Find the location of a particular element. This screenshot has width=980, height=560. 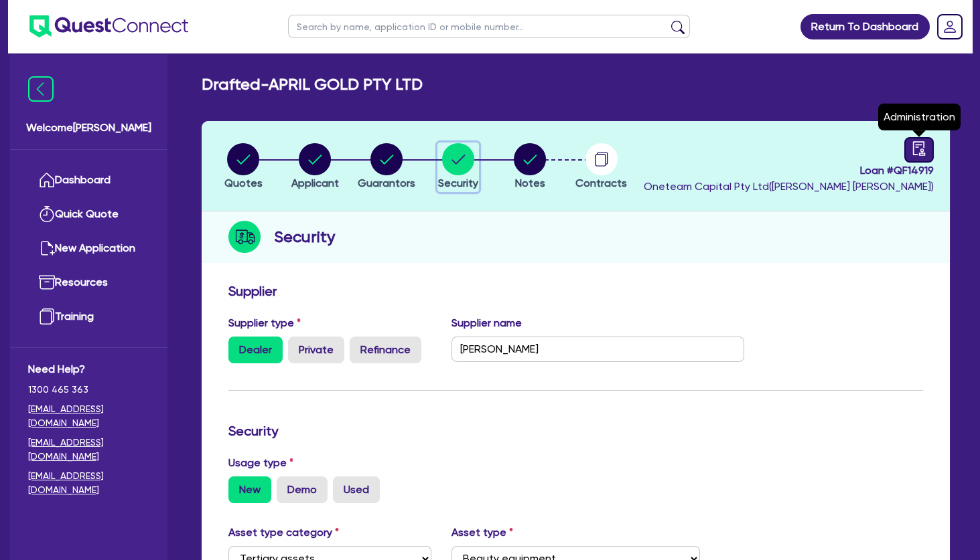

span: Quotes is located at coordinates (244, 183).